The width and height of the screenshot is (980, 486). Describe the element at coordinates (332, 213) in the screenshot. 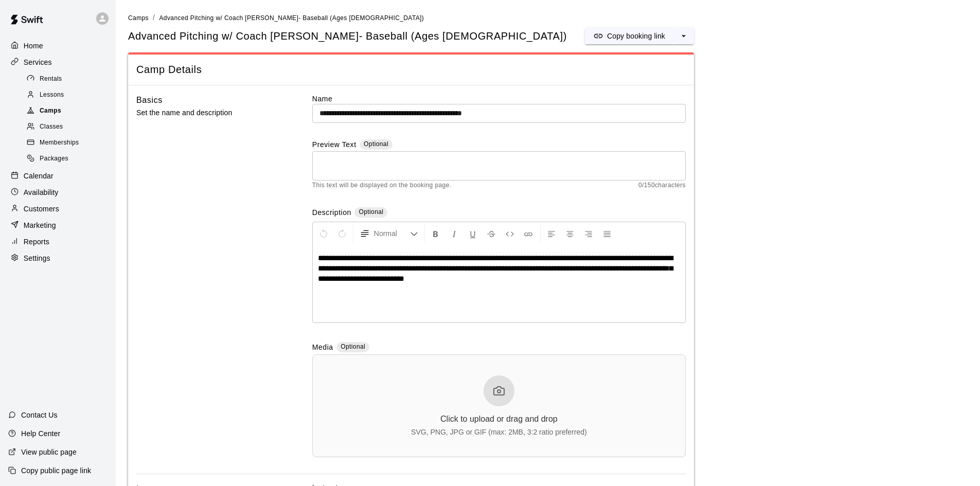

I see `label: Description` at that location.